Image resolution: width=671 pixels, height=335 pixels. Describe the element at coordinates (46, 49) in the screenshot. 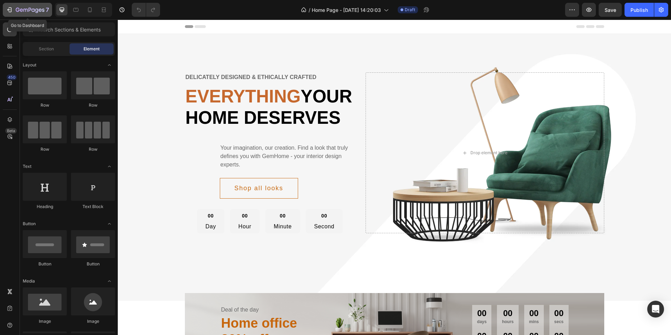

I see `span: Section` at that location.